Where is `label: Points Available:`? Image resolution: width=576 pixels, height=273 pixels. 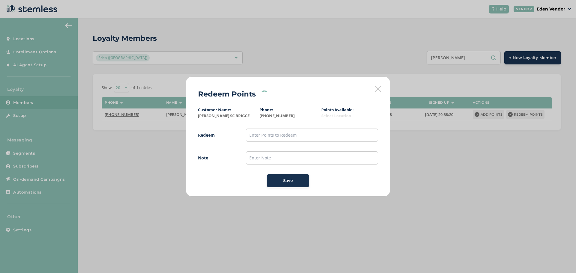
label: Points Available: is located at coordinates (338, 110).